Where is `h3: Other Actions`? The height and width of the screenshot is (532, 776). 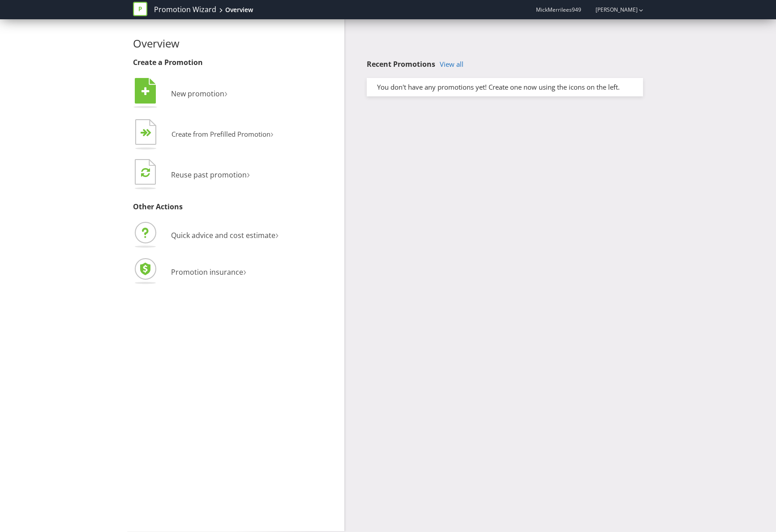
h3: Other Actions is located at coordinates (236, 207).